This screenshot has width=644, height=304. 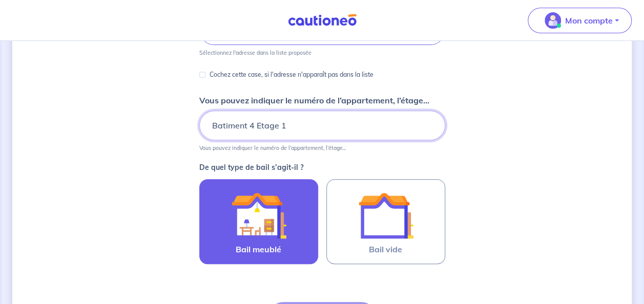 I want to click on img: illu_furnished_lease.svg, so click(x=259, y=215).